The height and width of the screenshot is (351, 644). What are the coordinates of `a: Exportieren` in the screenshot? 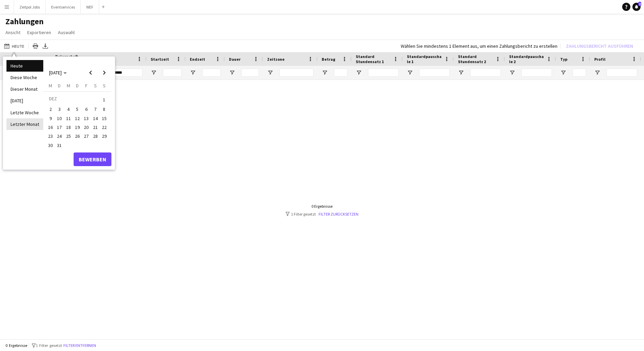 It's located at (39, 32).